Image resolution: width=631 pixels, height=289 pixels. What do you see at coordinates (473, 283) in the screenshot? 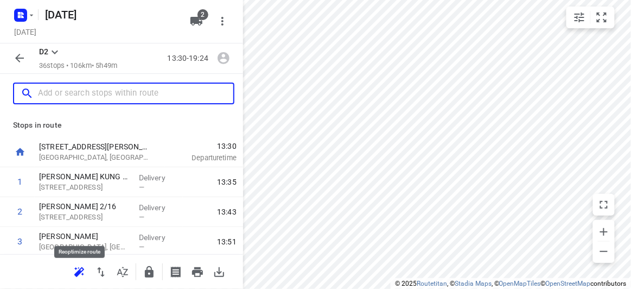
I see `a: Stadia Maps` at bounding box center [473, 283].